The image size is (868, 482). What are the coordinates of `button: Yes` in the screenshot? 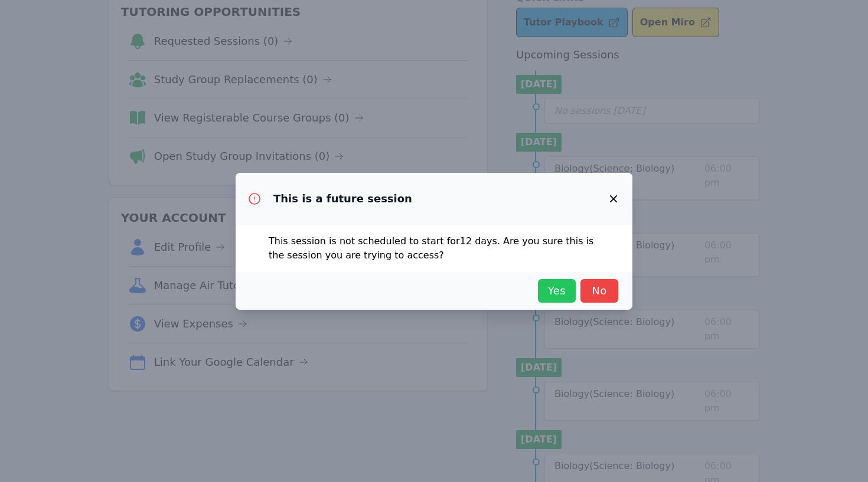 It's located at (557, 291).